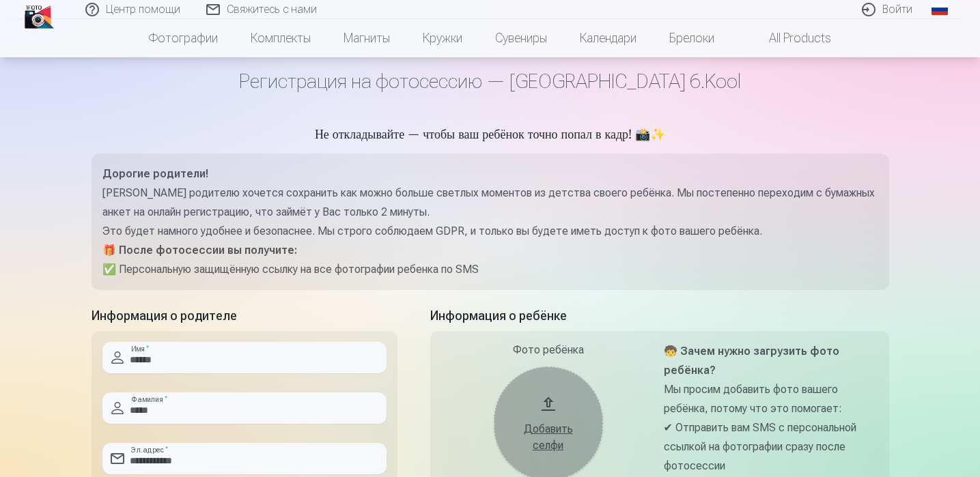 The width and height of the screenshot is (980, 477). Describe the element at coordinates (549, 437) in the screenshot. I see `div: Добавить селфи` at that location.